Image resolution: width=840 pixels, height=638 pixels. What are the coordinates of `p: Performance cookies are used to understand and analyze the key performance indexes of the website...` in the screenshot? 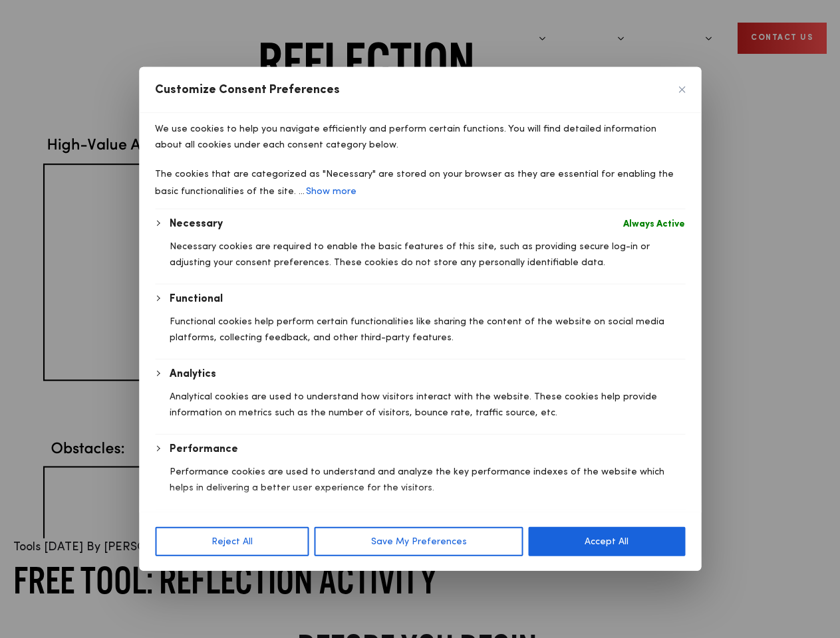 It's located at (427, 480).